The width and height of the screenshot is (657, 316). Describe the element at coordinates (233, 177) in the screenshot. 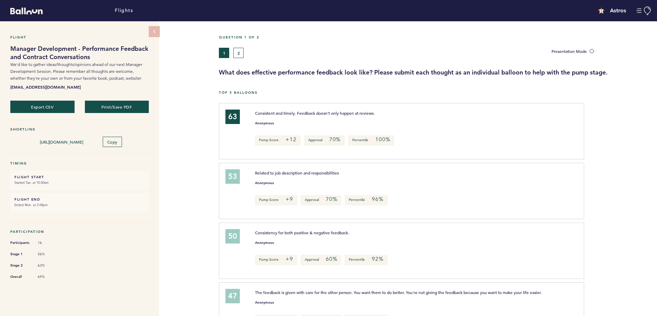

I see `div: 53` at that location.